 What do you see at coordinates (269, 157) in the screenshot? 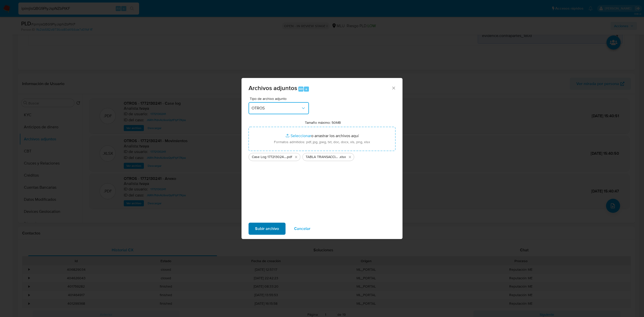
I see `span: Case Log 1772130241 - 25_09_2025` at bounding box center [269, 157].